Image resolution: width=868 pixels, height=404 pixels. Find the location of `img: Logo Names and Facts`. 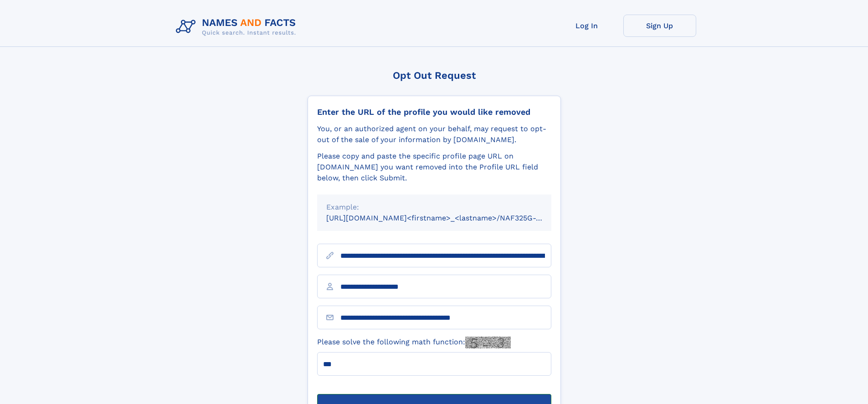

img: Logo Names and Facts is located at coordinates (238, 27).